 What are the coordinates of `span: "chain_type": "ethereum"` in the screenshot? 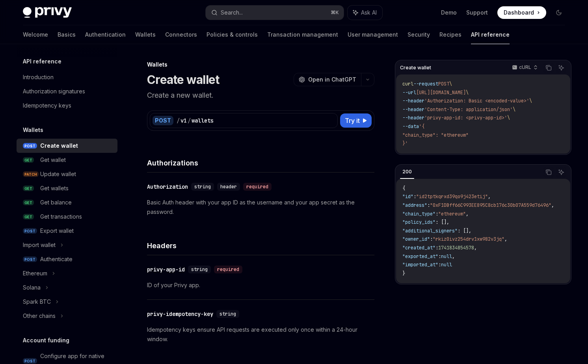 It's located at (436, 135).